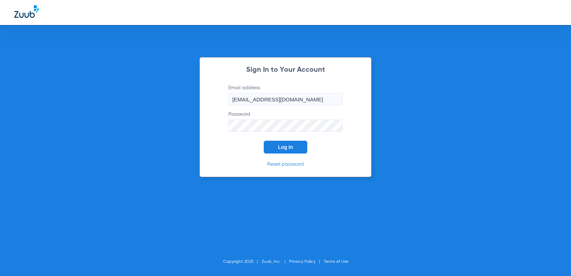 This screenshot has height=276, width=571. I want to click on li: Zuub, Inc., so click(275, 262).